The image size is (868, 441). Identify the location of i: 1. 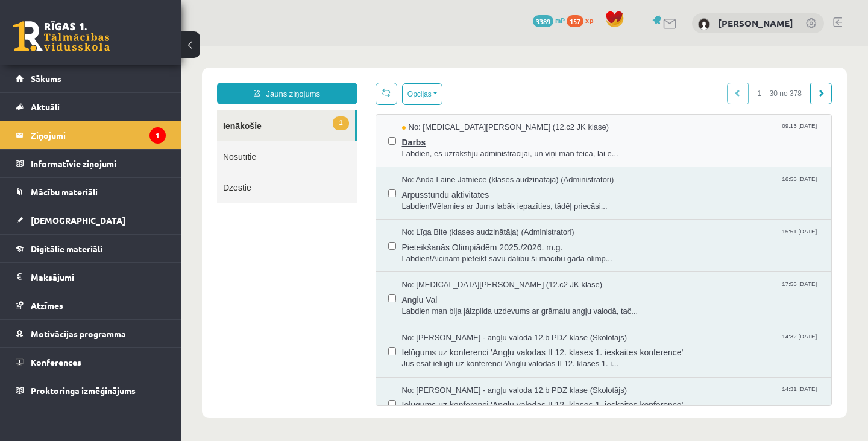
(157, 135).